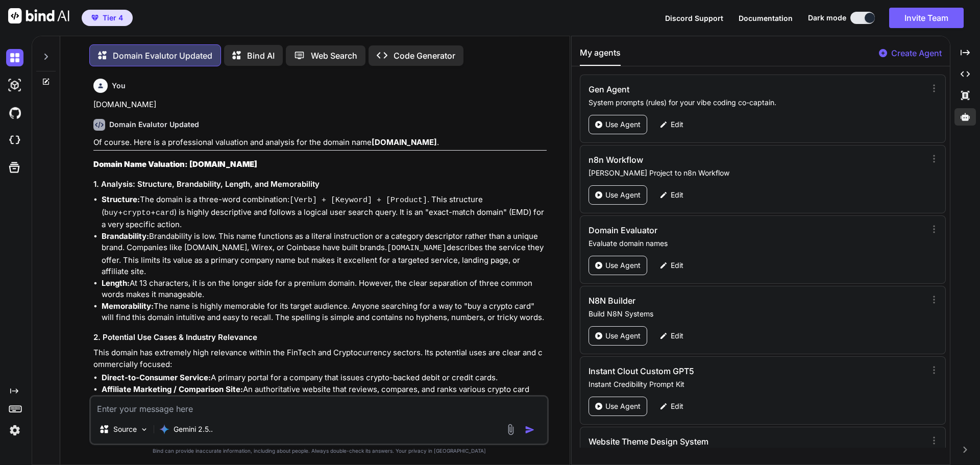 Image resolution: width=980 pixels, height=465 pixels. What do you see at coordinates (324, 312) in the screenshot?
I see `li: The name is highly memorable for its target audience. Anyone searching for a way to "buy a crypto...` at bounding box center [324, 312].